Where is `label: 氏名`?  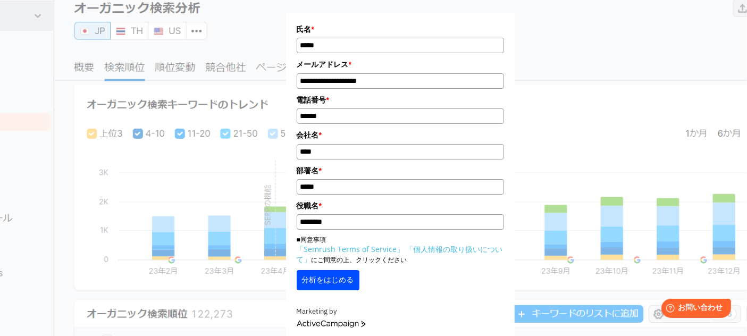 label: 氏名 is located at coordinates (400, 29).